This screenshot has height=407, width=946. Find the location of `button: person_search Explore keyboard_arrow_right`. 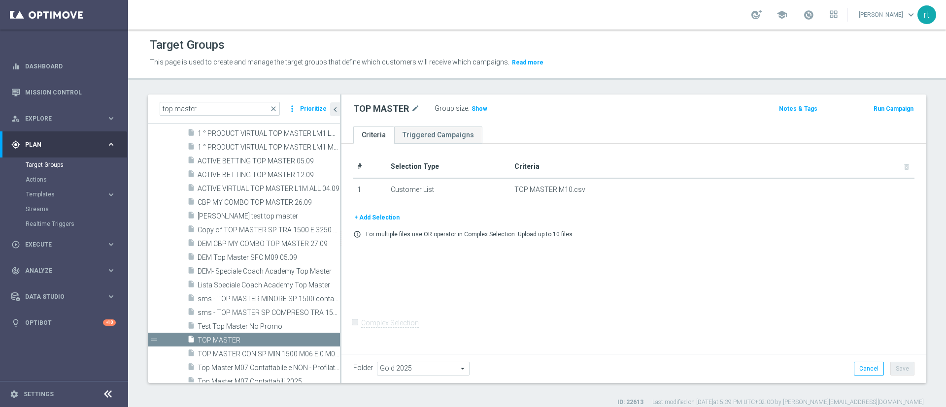

button: person_search Explore keyboard_arrow_right is located at coordinates (64, 119).